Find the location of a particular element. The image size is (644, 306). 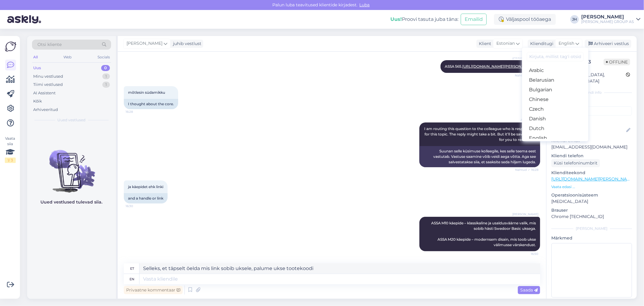

div: and a handle or link is located at coordinates (146, 198).